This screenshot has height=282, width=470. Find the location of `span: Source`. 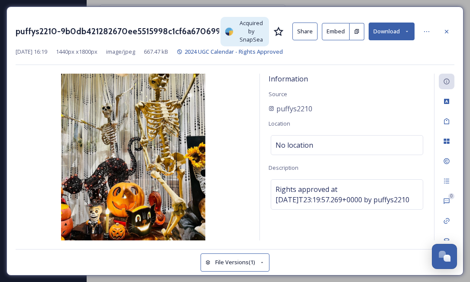

span: Source is located at coordinates (277, 94).